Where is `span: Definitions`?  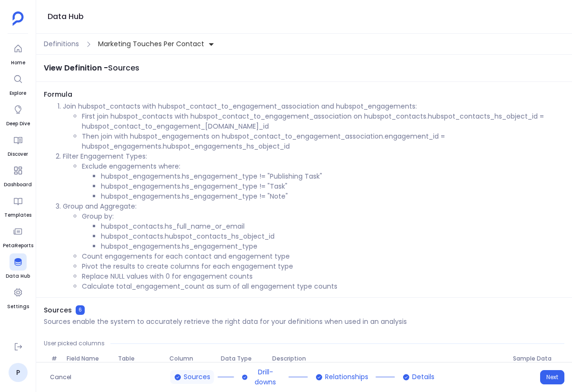
span: Definitions is located at coordinates (61, 44).